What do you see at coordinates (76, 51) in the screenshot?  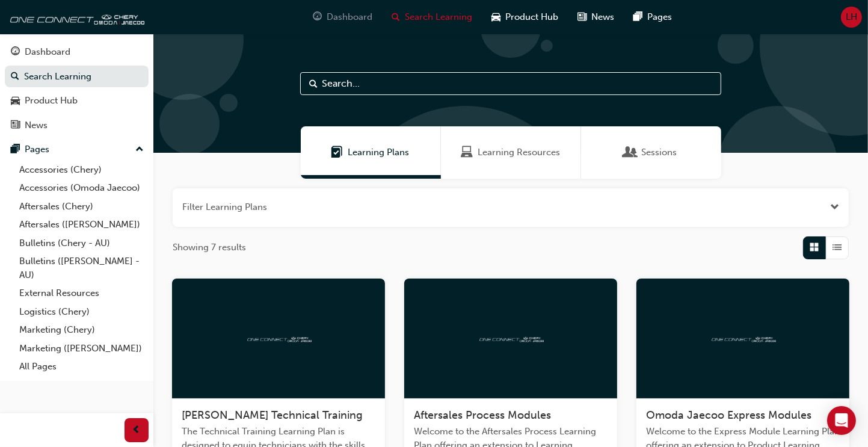 I see `a: Dashboard` at bounding box center [76, 51].